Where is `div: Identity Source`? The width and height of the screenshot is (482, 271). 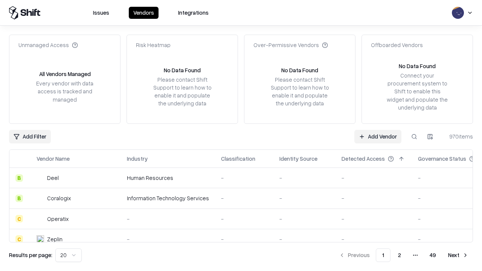 div: Identity Source is located at coordinates (298, 159).